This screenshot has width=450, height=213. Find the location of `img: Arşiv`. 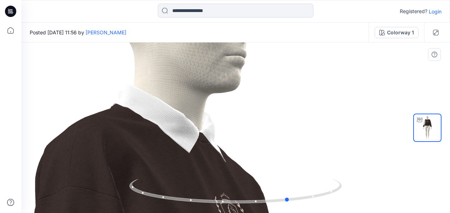

img: Arşiv is located at coordinates (427, 128).